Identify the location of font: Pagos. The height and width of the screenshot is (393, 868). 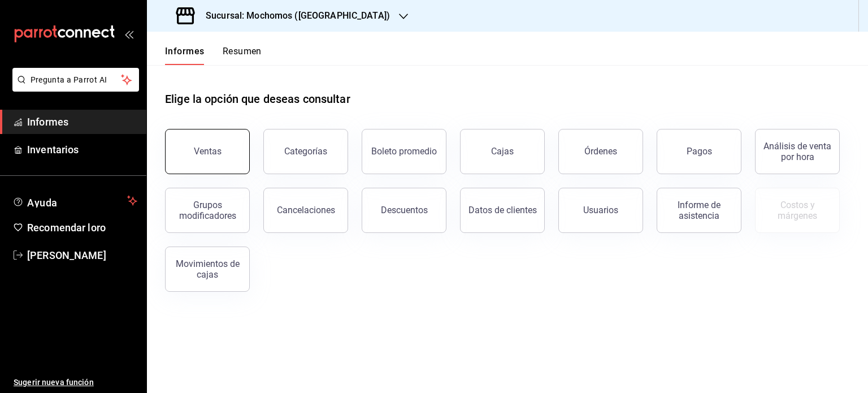
(699, 151).